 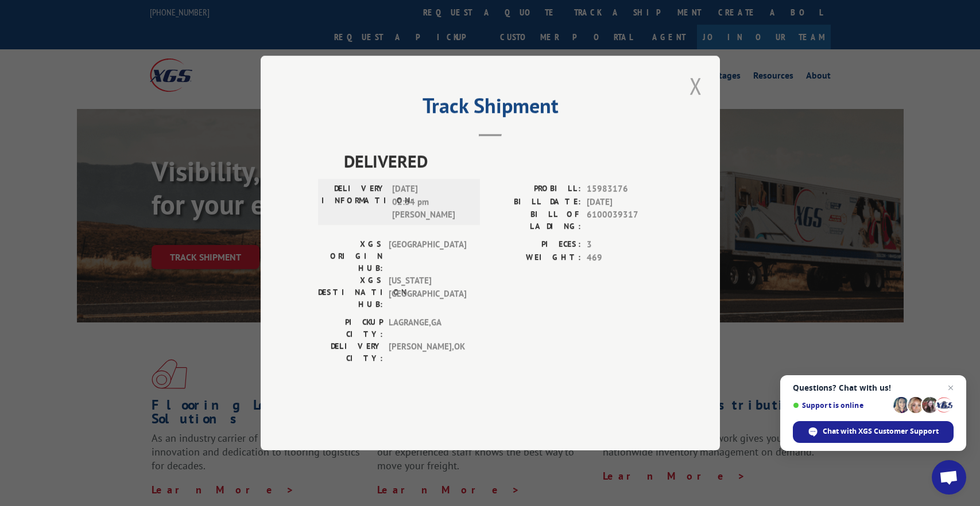 What do you see at coordinates (503, 161) in the screenshot?
I see `span: DELIVERED` at bounding box center [503, 161].